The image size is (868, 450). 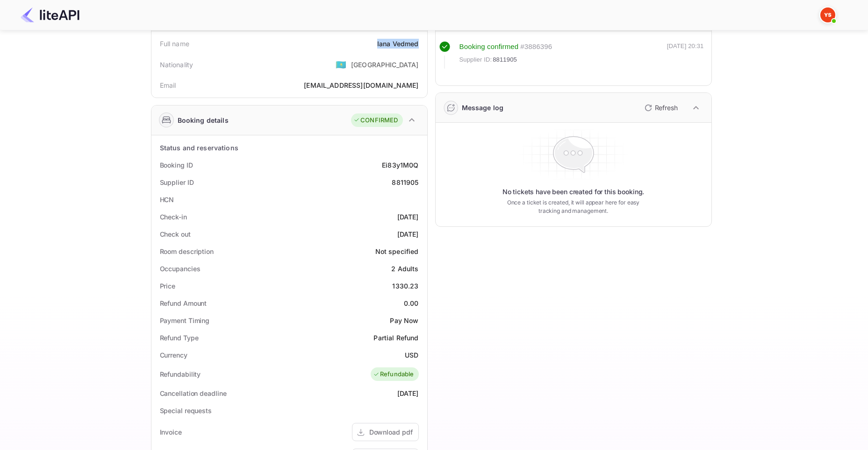 What do you see at coordinates (489, 46) in the screenshot?
I see `div: Booking confirmed` at bounding box center [489, 46].